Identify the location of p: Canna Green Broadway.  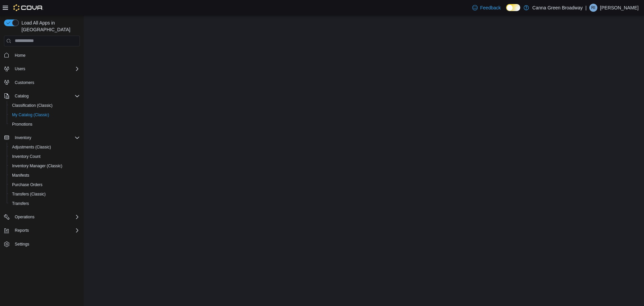
(557, 8).